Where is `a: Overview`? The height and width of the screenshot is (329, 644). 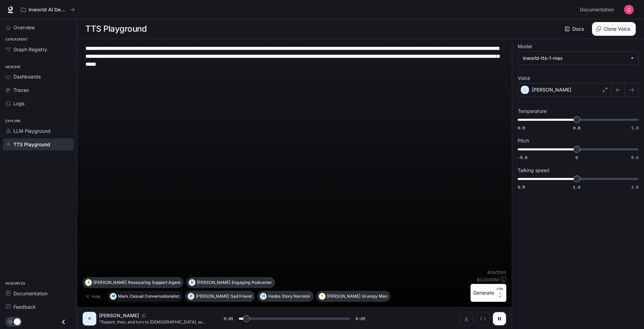
a: Overview is located at coordinates (38, 27).